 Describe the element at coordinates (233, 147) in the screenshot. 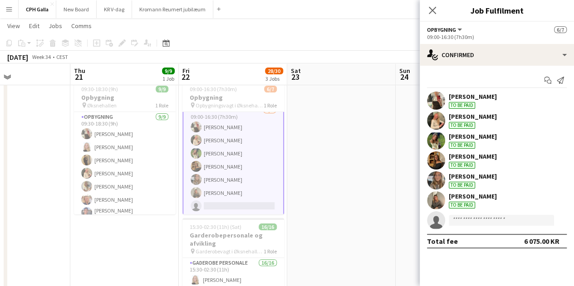

I see `div: 09:00-16:30 (7h30m)6/7Opbygning Opbygningsvagt i Øksnehallen til stor gallafest1 RoleOpbygning4A6...` at that location.